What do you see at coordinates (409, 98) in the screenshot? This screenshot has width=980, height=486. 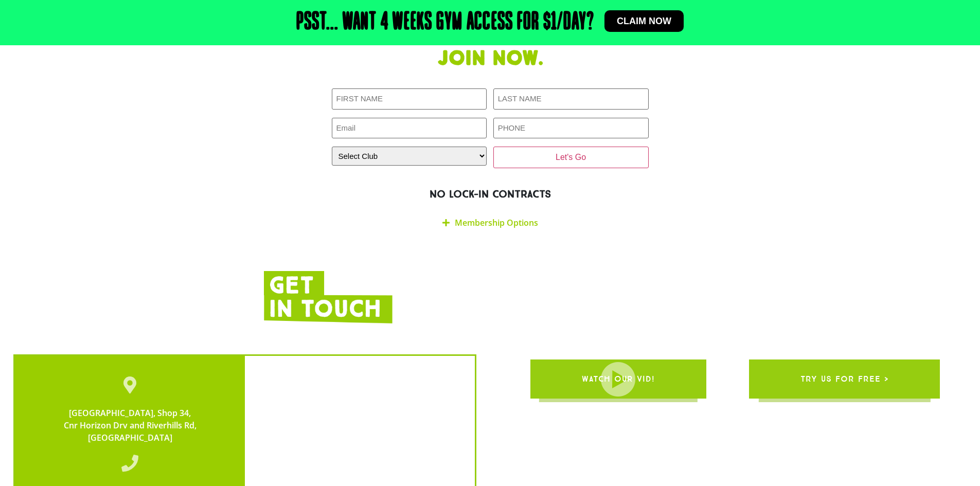 I see `input: FIRST NAME` at bounding box center [409, 98].